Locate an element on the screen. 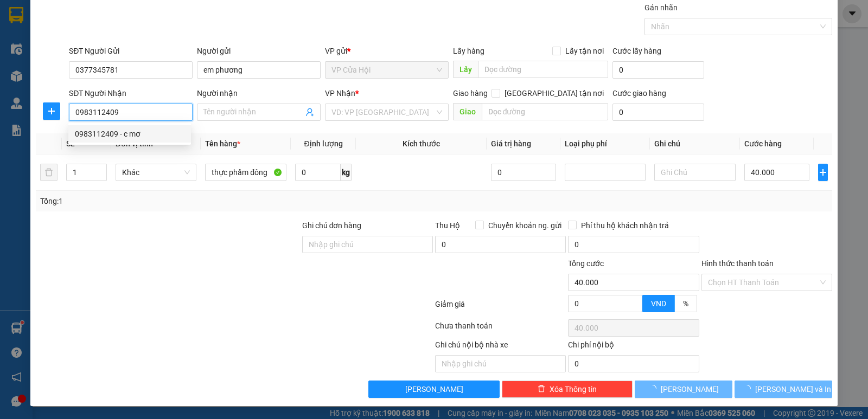 Image resolution: width=868 pixels, height=419 pixels. input: Cước lấy hàng is located at coordinates (659, 70).